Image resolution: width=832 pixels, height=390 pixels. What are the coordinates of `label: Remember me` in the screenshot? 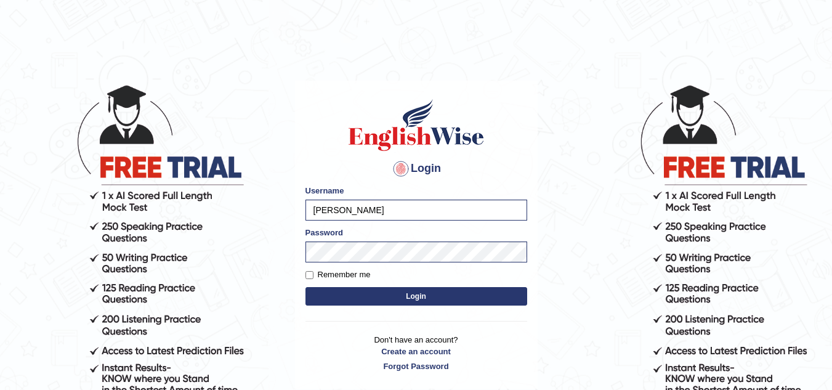 It's located at (338, 275).